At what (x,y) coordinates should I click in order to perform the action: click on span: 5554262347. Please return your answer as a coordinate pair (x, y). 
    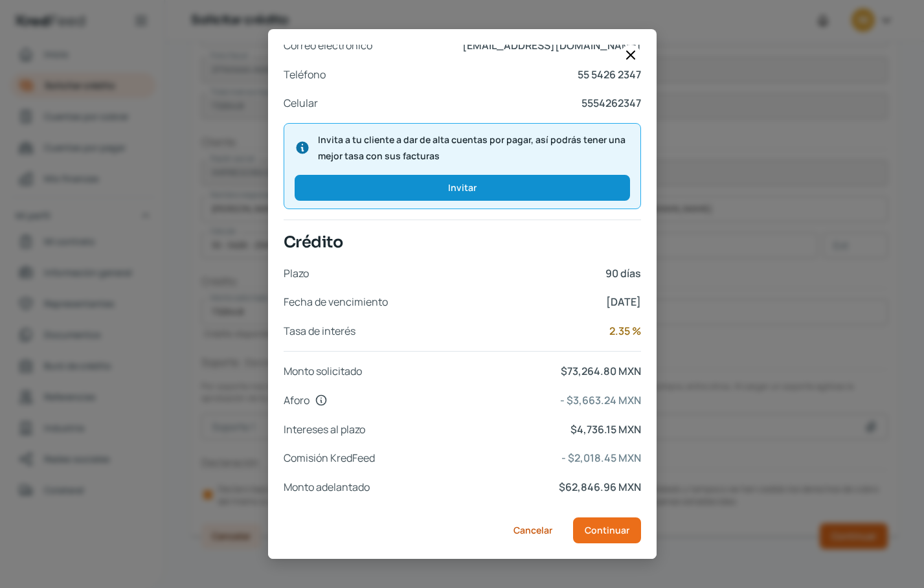
    Looking at the image, I should click on (481, 103).